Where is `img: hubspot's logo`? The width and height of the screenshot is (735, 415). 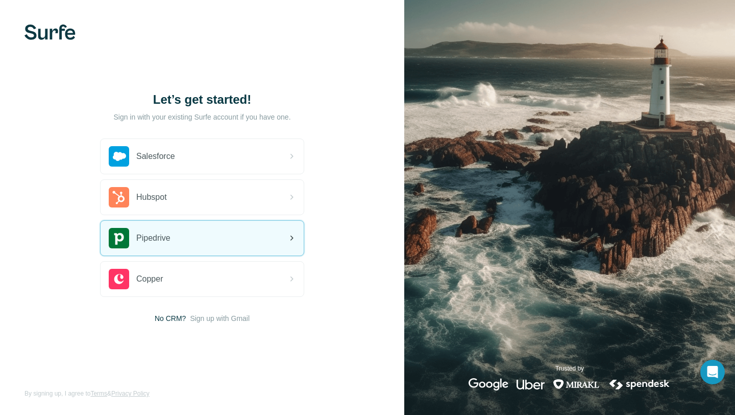
img: hubspot's logo is located at coordinates (119, 197).